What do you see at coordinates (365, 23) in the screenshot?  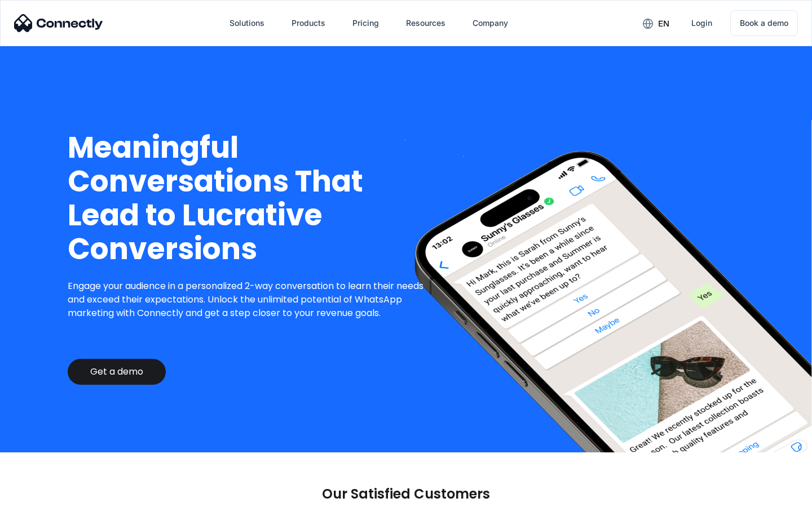 I see `a: Pricing` at bounding box center [365, 23].